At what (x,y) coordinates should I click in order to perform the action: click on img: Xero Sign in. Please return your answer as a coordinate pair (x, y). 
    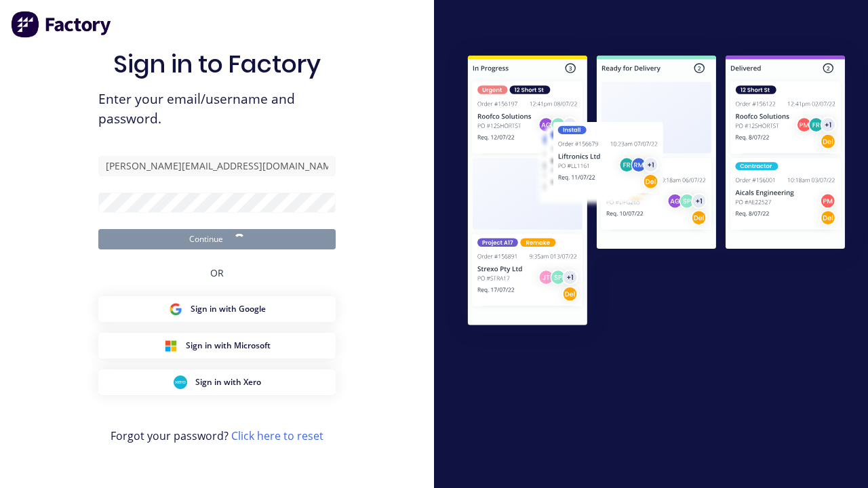
    Looking at the image, I should click on (180, 383).